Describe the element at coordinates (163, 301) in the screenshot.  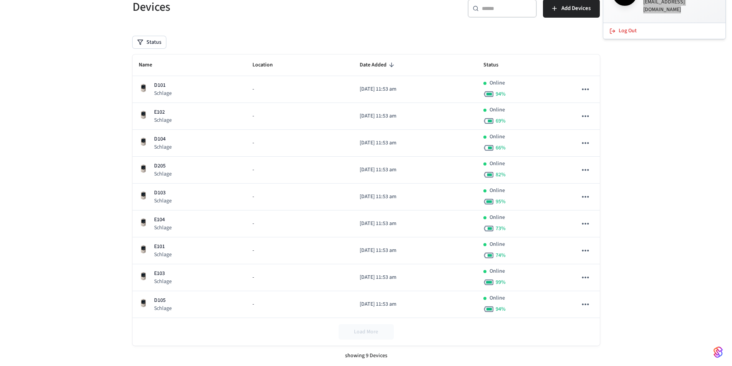
I see `p: D105` at that location.